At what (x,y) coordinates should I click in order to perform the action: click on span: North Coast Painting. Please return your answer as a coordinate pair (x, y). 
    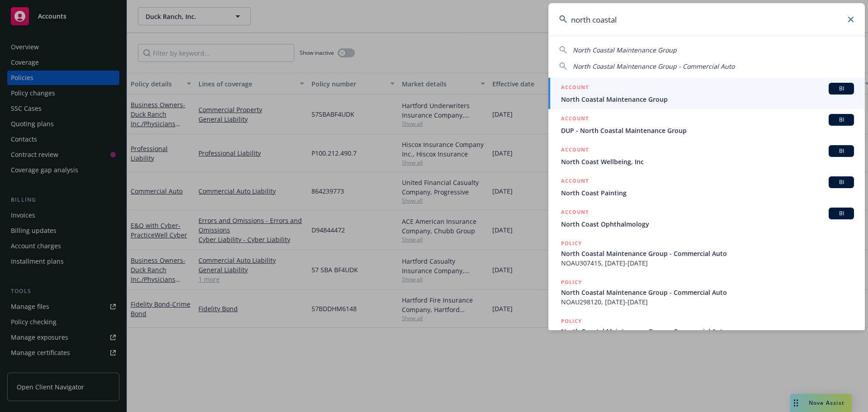
    Looking at the image, I should click on (707, 192).